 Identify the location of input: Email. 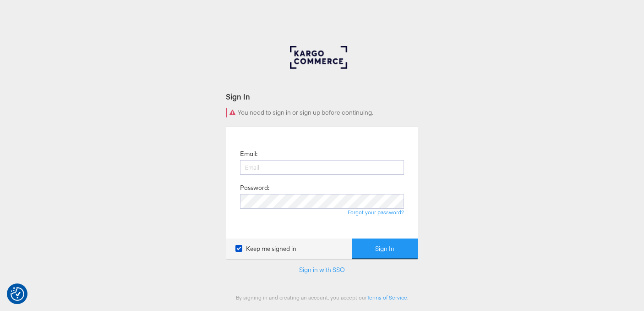
(322, 168).